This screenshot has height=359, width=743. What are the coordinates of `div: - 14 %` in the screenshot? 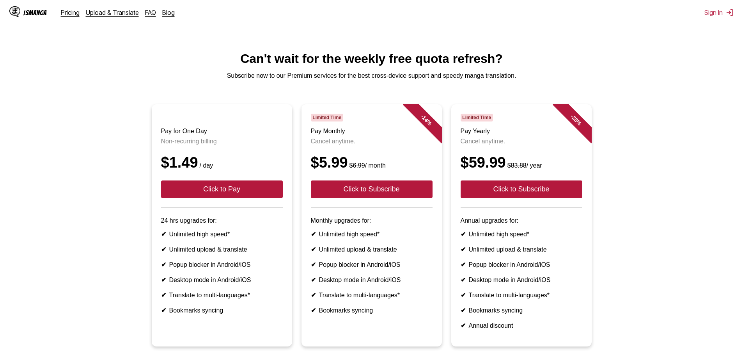 It's located at (426, 120).